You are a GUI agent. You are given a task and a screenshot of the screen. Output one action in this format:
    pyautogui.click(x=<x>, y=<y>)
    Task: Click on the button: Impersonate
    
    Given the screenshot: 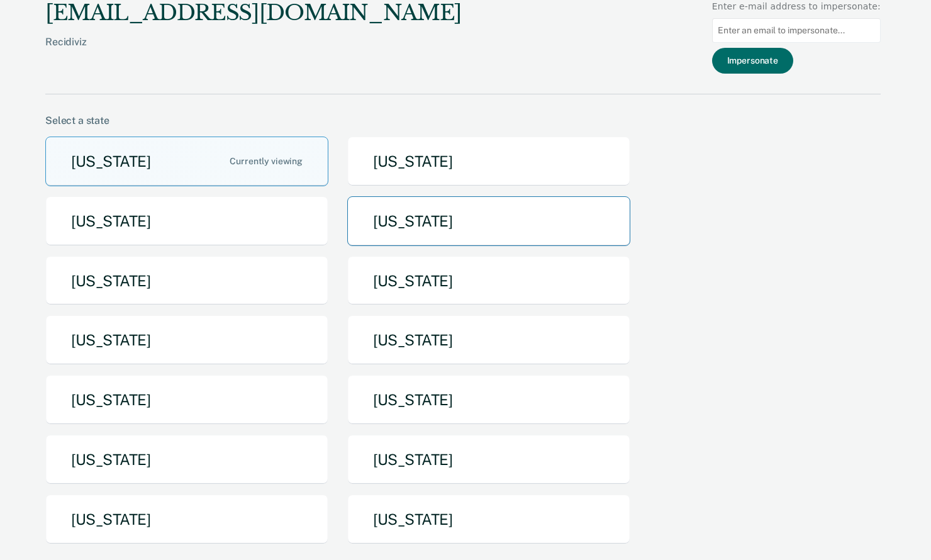 What is the action you would take?
    pyautogui.click(x=753, y=60)
    